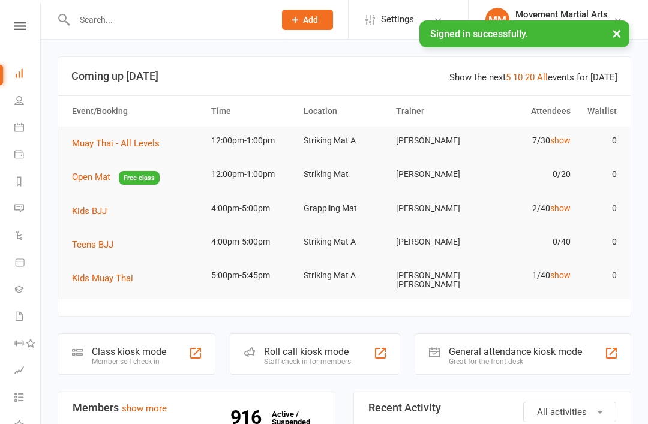  Describe the element at coordinates (529, 140) in the screenshot. I see `td: 7/30` at that location.